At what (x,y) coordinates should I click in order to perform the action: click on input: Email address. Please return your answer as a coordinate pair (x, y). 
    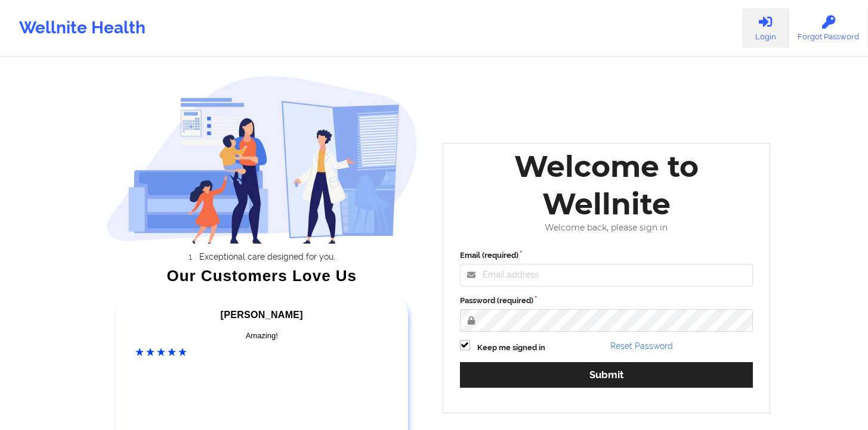
    Looking at the image, I should click on (606, 276).